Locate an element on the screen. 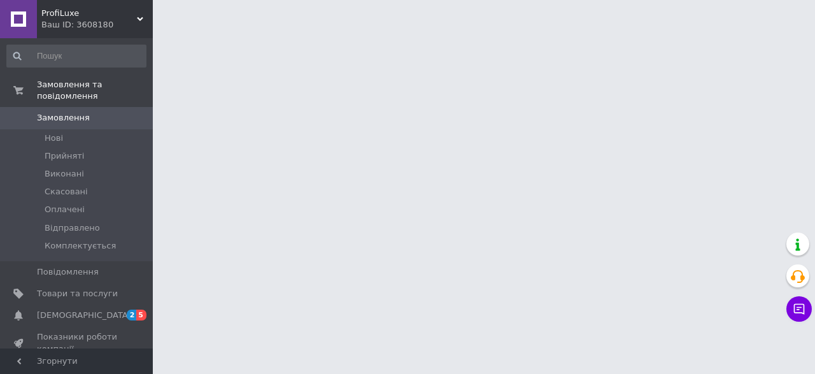 Image resolution: width=815 pixels, height=374 pixels. span: Скасовані is located at coordinates (66, 192).